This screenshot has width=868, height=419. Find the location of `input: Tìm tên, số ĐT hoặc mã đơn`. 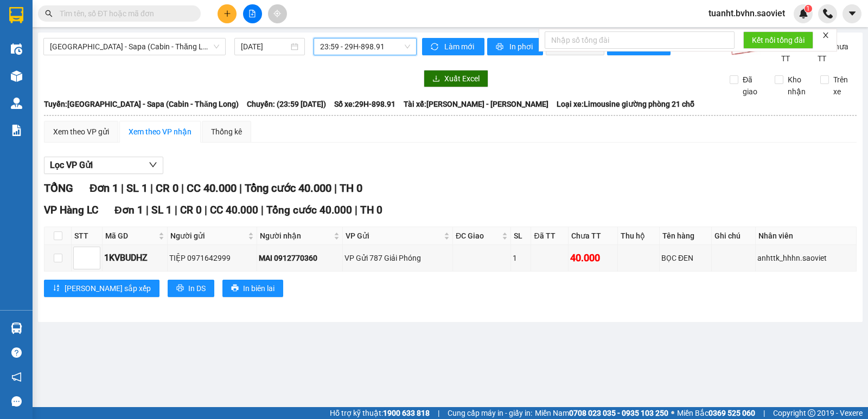

input: Tìm tên, số ĐT hoặc mã đơn is located at coordinates (124, 14).